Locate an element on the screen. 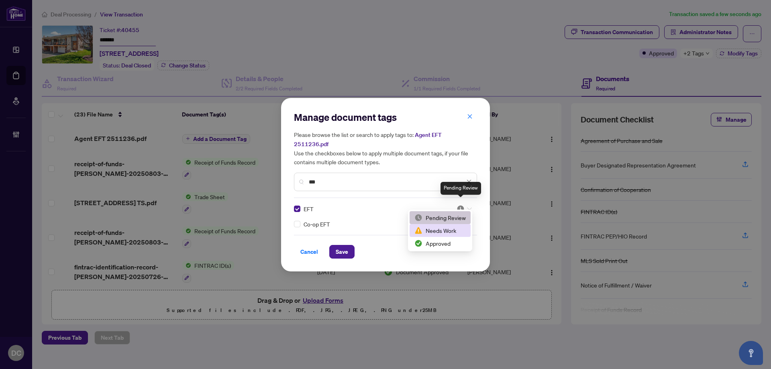 Image resolution: width=771 pixels, height=369 pixels. button: Save is located at coordinates (342, 252).